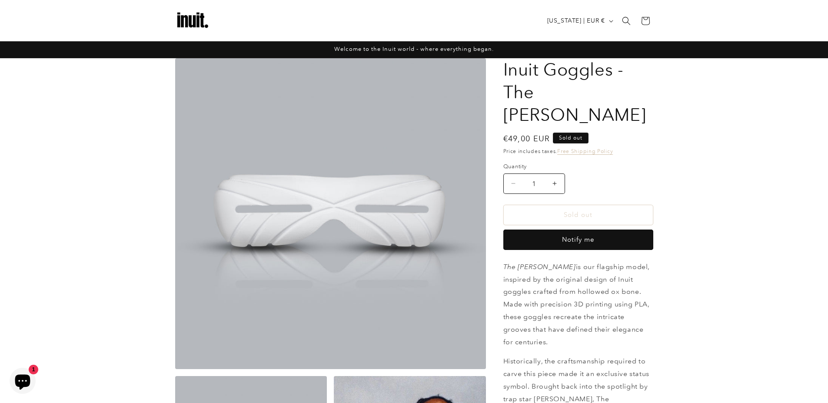 The height and width of the screenshot is (403, 828). Describe the element at coordinates (193, 21) in the screenshot. I see `img: Inuit Logo` at that location.